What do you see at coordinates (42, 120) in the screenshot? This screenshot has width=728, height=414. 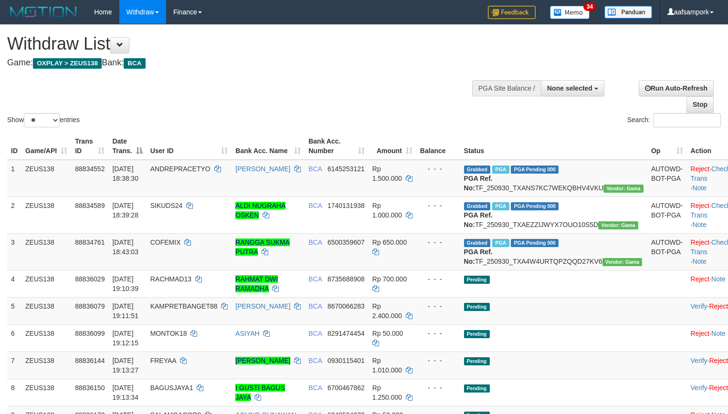 I see `select: Showentries` at bounding box center [42, 120].